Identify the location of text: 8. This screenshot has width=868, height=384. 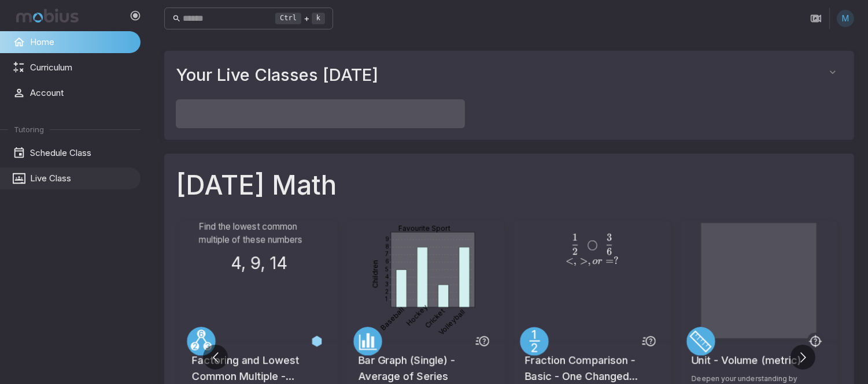
(387, 246).